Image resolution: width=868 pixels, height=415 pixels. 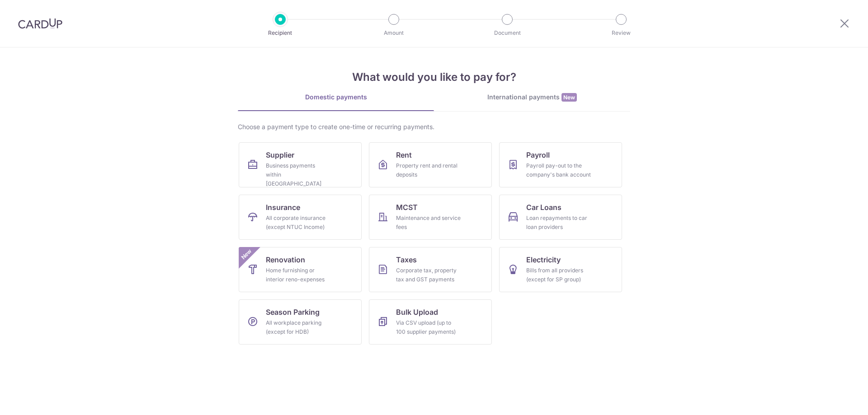 I want to click on div: Maintenance and service fees, so click(x=428, y=223).